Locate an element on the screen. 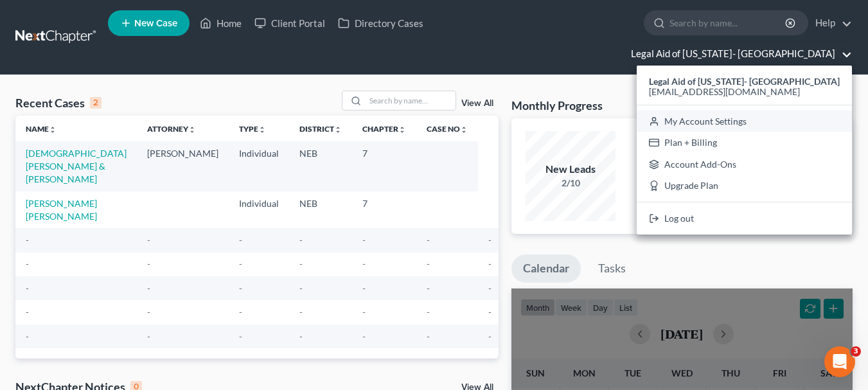 The height and width of the screenshot is (390, 868). a: Attorneyunfold_more is located at coordinates (172, 128).